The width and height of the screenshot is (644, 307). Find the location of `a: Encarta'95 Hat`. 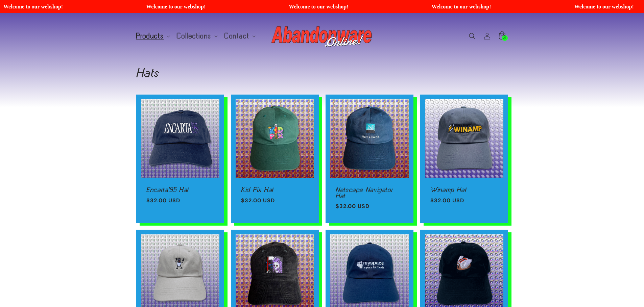

a: Encarta'95 Hat is located at coordinates (180, 190).